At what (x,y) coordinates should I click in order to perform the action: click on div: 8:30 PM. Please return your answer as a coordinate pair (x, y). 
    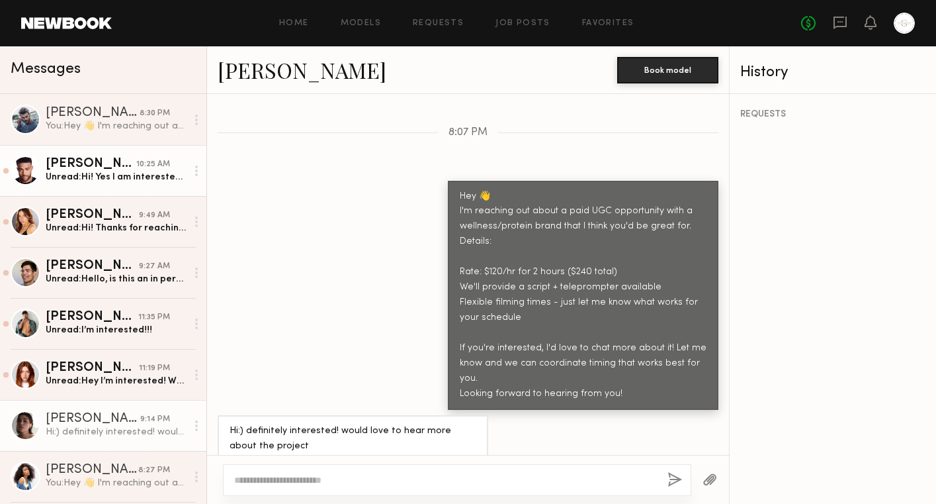
    Looking at the image, I should click on (155, 113).